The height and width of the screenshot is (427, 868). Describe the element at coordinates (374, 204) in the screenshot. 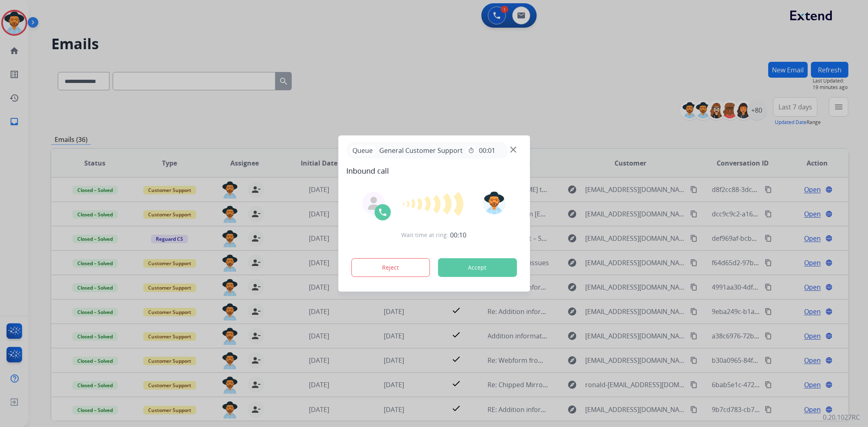

I see `img: agent-avatar` at that location.